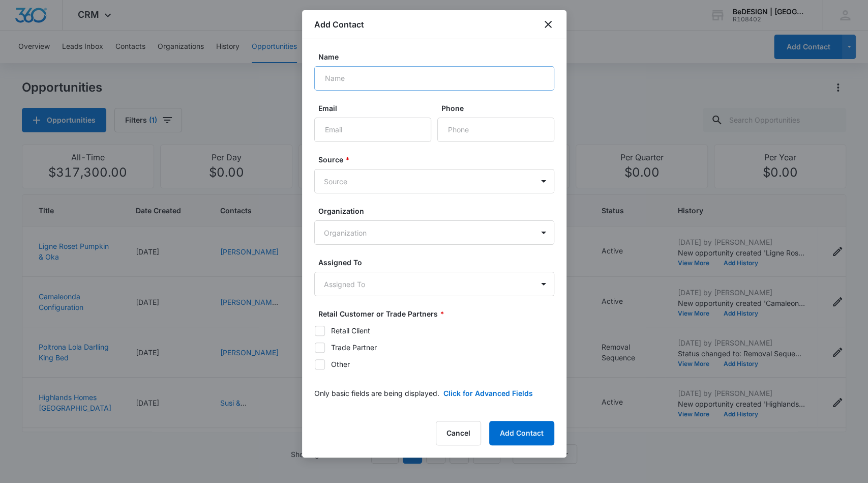  I want to click on div: Retail Client, so click(350, 330).